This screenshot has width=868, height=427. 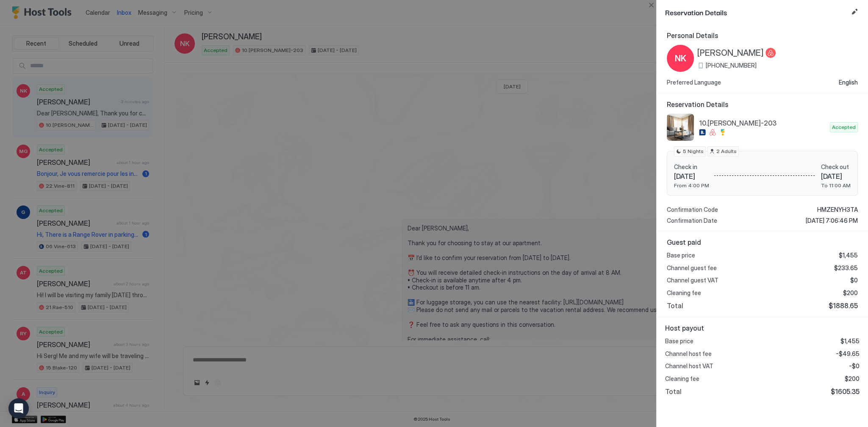 What do you see at coordinates (692, 268) in the screenshot?
I see `span: Channel guest fee` at bounding box center [692, 268].